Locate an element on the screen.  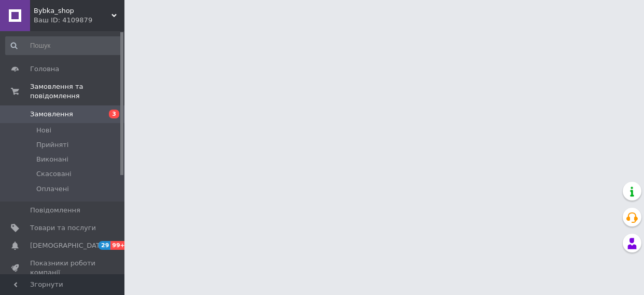
span: Показники роботи компанії is located at coordinates (63, 268).